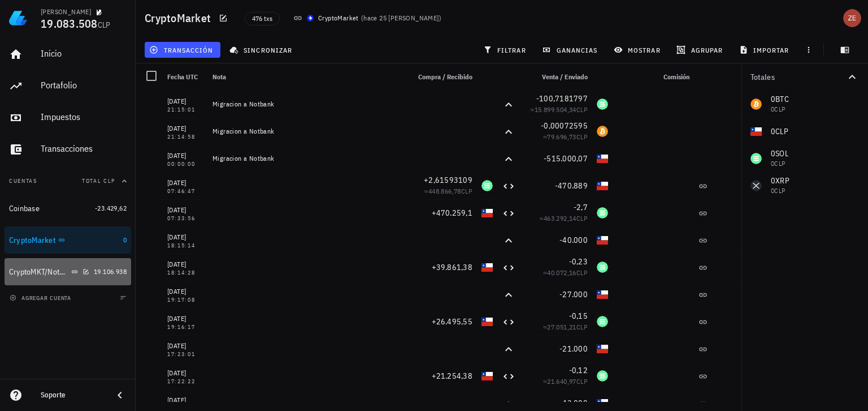 This screenshot has width=868, height=411. What do you see at coordinates (574, 402) in the screenshot?
I see `span: -43.000` at bounding box center [574, 402].